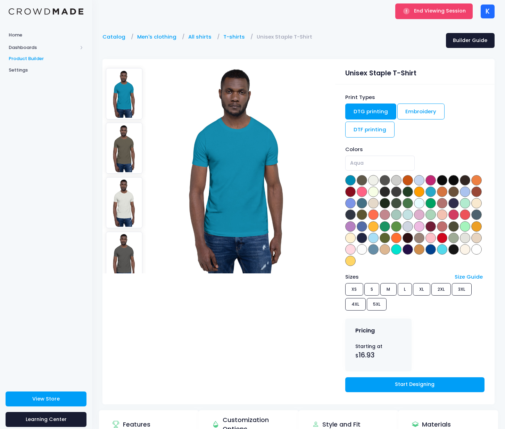 This screenshot has width=505, height=429. What do you see at coordinates (201, 37) in the screenshot?
I see `a: All shirts` at bounding box center [201, 37].